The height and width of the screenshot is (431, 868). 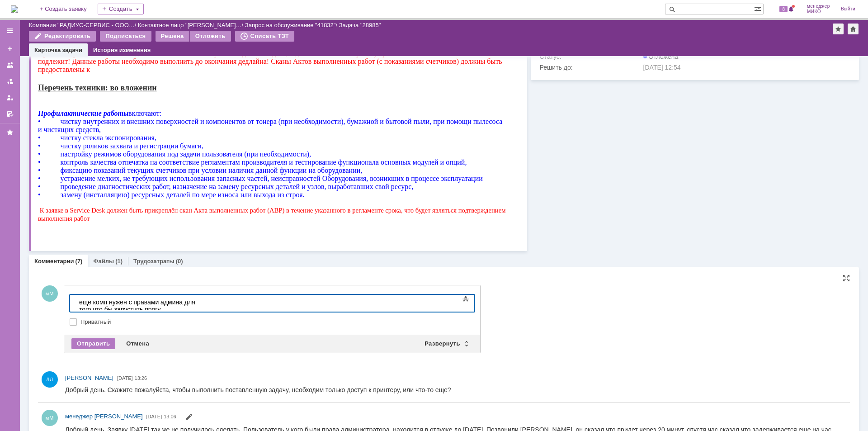 What do you see at coordinates (10, 114) in the screenshot?
I see `a: Мои согласования` at bounding box center [10, 114].